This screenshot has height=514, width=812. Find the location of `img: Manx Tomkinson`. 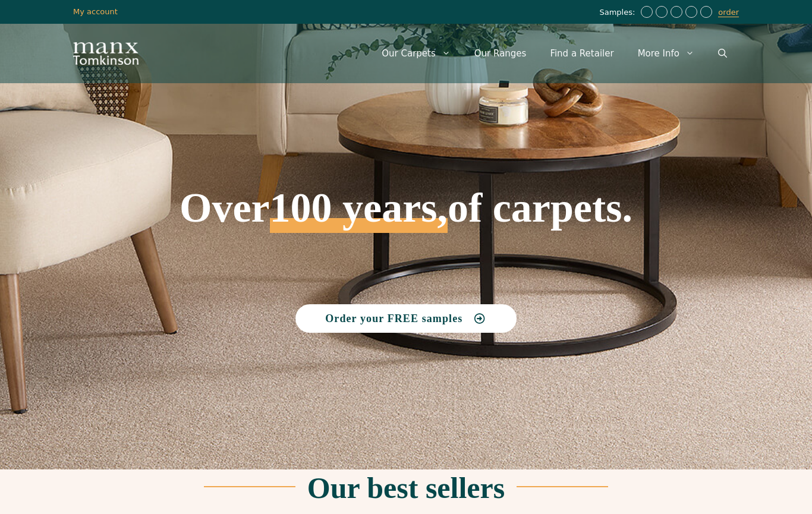

img: Manx Tomkinson is located at coordinates (106, 53).